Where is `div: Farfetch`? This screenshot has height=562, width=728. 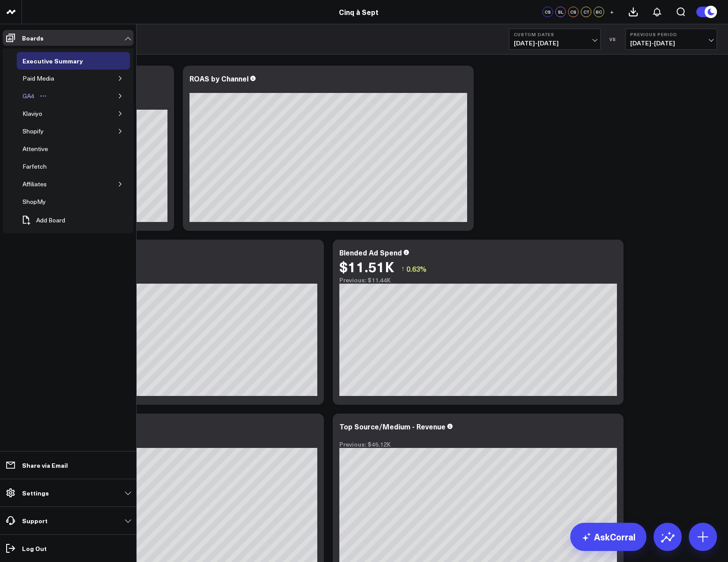
div: Farfetch is located at coordinates (35, 167).